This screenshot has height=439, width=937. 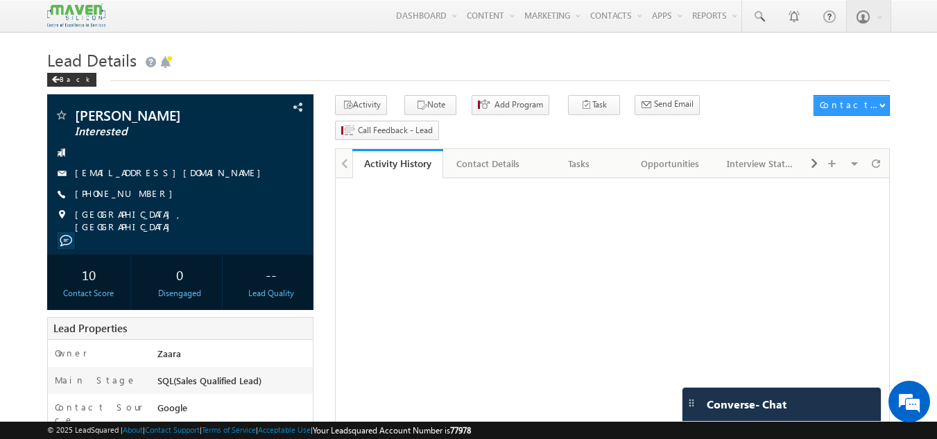 What do you see at coordinates (669, 164) in the screenshot?
I see `div: Opportunities` at bounding box center [669, 164].